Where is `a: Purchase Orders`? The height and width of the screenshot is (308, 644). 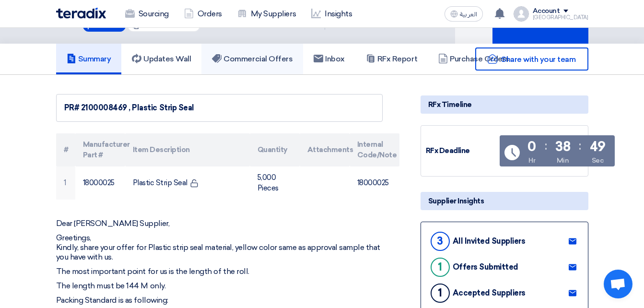
a: Purchase Orders is located at coordinates (473, 59).